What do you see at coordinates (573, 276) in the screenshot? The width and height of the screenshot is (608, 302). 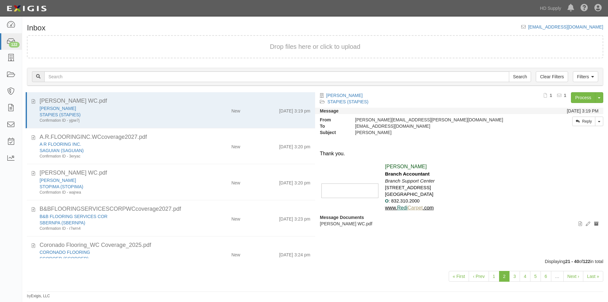 I see `a: Next ›` at bounding box center [573, 276].